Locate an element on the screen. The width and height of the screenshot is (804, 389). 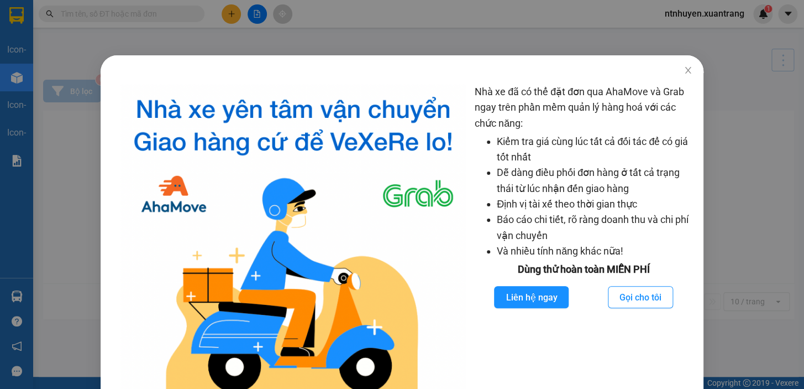
li: Kiểm tra giá cùng lúc tất cả đối tác để có giá tốt nhất is located at coordinates (595, 149).